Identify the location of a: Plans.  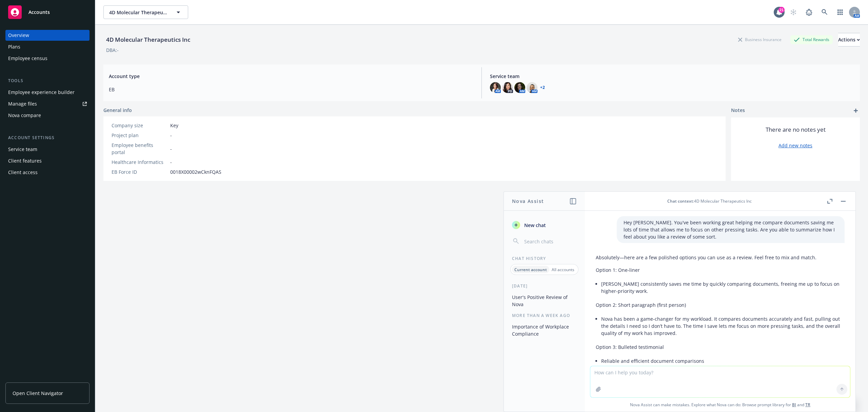
(48, 47).